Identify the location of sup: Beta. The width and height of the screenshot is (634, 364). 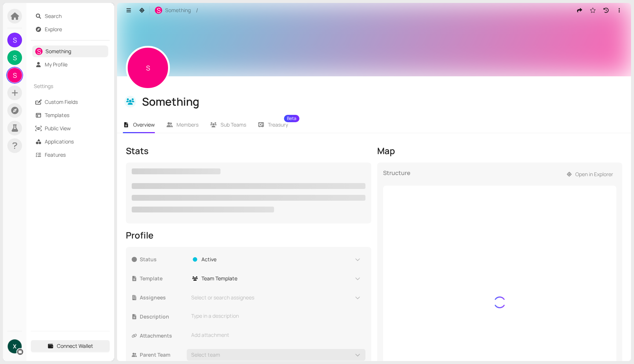
(292, 118).